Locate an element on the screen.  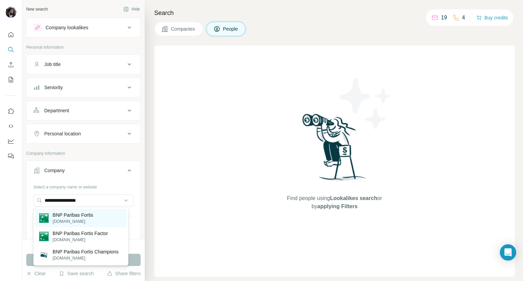
button: Company lookalikes is located at coordinates (83, 28).